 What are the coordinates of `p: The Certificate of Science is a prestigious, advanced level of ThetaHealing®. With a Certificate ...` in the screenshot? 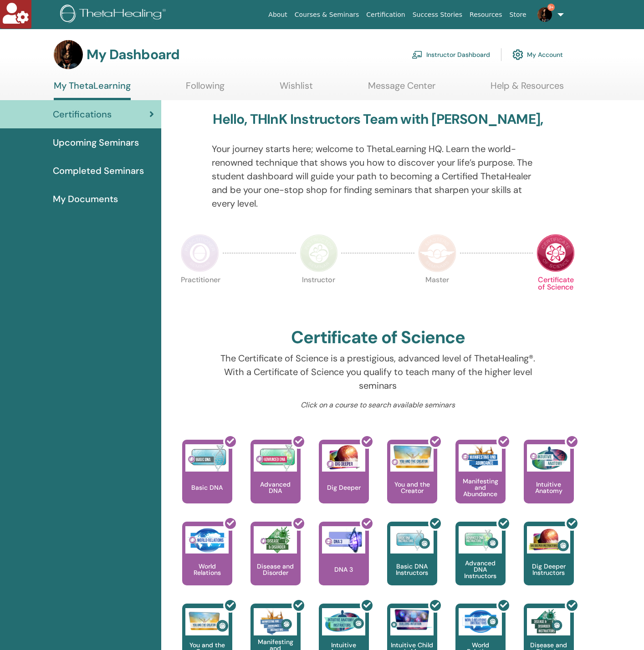 It's located at (378, 372).